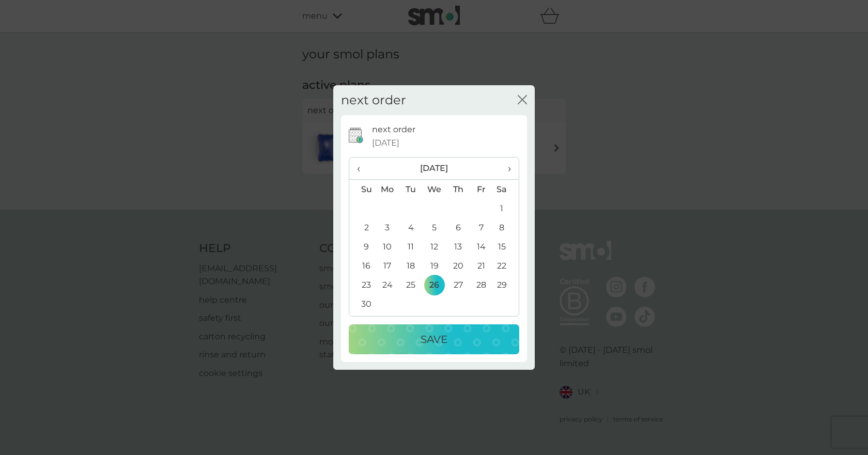 The height and width of the screenshot is (455, 868). I want to click on td: 20, so click(458, 266).